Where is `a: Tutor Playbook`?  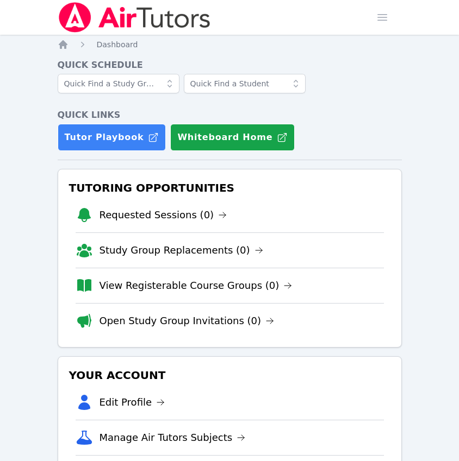 a: Tutor Playbook is located at coordinates (112, 137).